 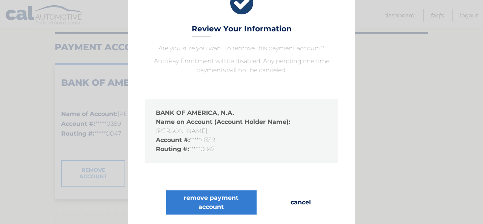 What do you see at coordinates (301, 202) in the screenshot?
I see `button: cancel` at bounding box center [301, 202].